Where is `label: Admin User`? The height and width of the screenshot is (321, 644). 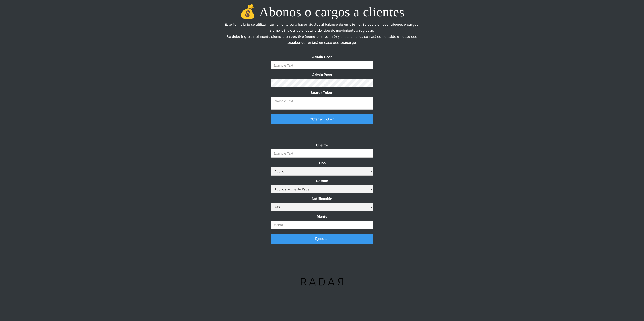 label: Admin User is located at coordinates (322, 57).